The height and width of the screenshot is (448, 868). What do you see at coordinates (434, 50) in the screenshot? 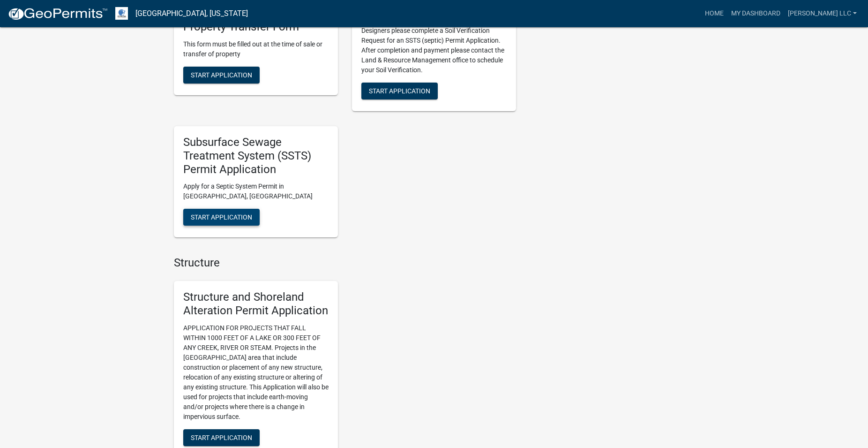
I see `p: Designers please complete a Soil Verification Request for an SSTS (septic) Permit Application. Af...` at bounding box center [434, 50].